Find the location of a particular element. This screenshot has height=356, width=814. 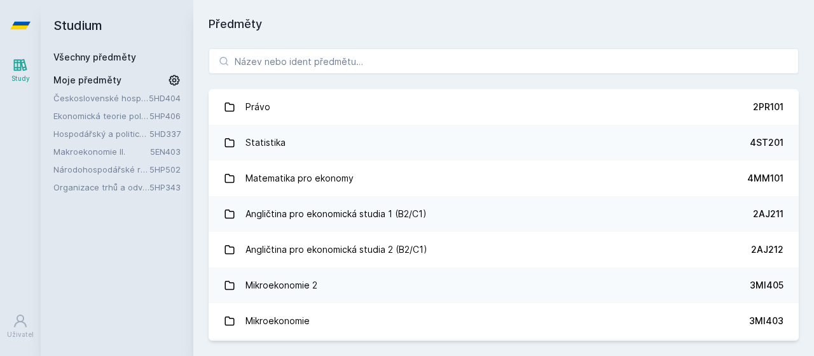

a: Matematika pro ekonomy 4MM101 is located at coordinates (504, 178).